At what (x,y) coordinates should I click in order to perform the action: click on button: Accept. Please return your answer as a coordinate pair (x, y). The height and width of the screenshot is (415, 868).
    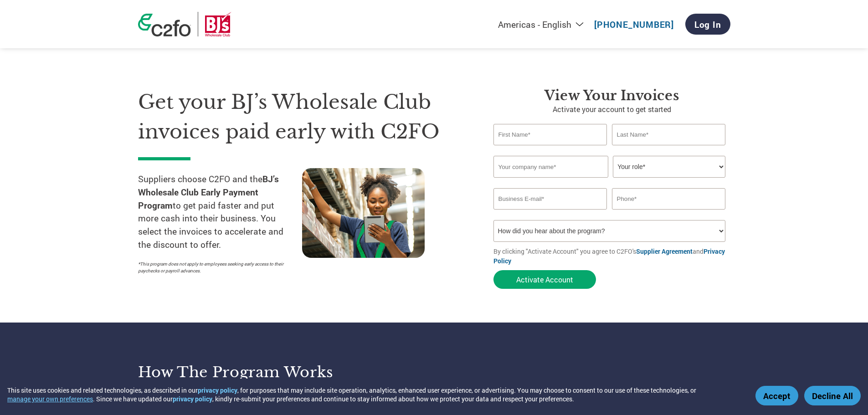
    Looking at the image, I should click on (777, 395).